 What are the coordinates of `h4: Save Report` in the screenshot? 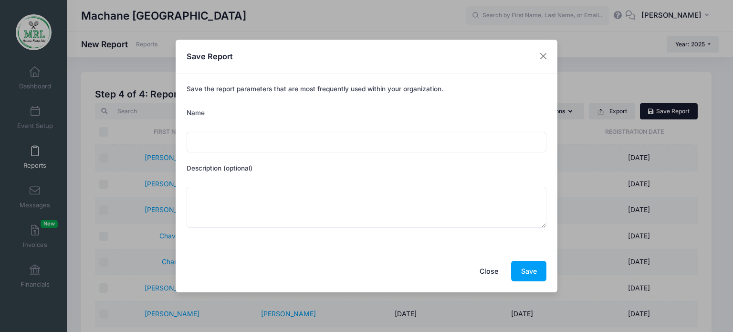 It's located at (210, 56).